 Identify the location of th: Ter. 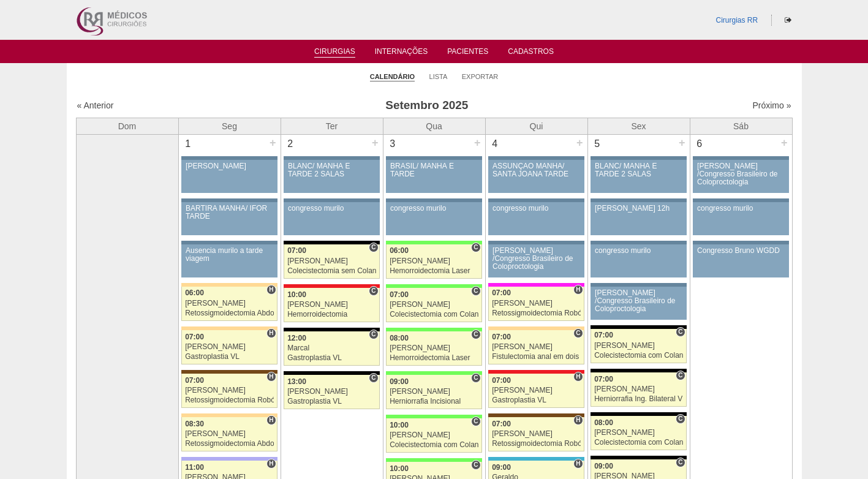
(331, 126).